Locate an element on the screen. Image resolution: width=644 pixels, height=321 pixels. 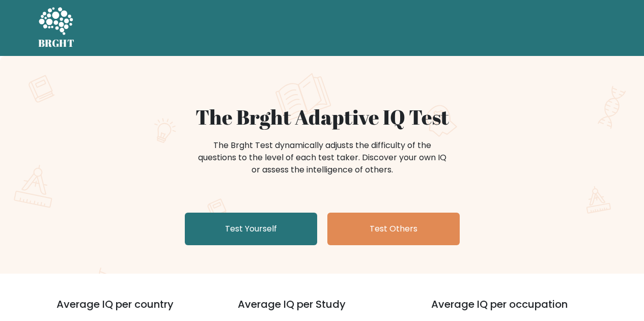
a: Test Others is located at coordinates (393, 229).